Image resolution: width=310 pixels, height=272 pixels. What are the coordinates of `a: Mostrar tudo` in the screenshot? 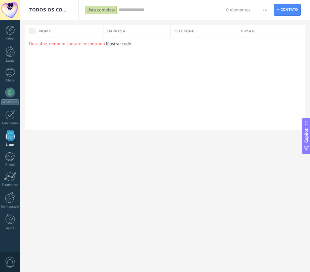 It's located at (119, 44).